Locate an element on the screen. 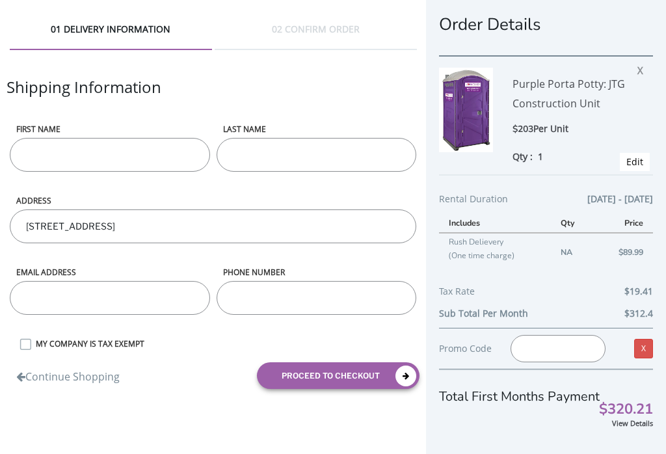 This screenshot has height=454, width=666. th: Includes is located at coordinates (495, 223).